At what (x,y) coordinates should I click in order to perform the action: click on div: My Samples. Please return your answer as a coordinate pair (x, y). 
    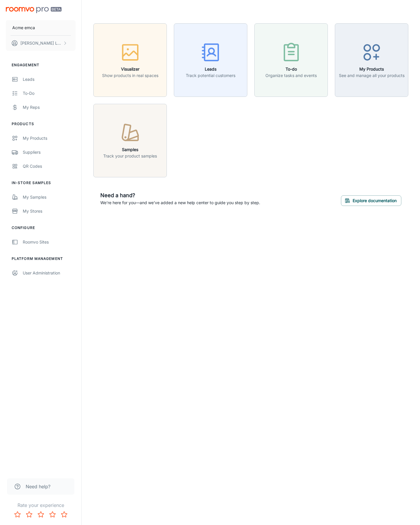
    Looking at the image, I should click on (49, 197).